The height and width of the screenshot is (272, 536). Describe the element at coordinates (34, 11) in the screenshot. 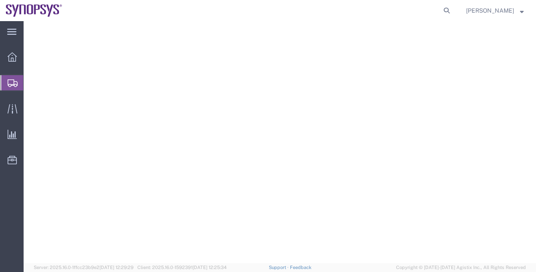

I see `img: logo` at that location.